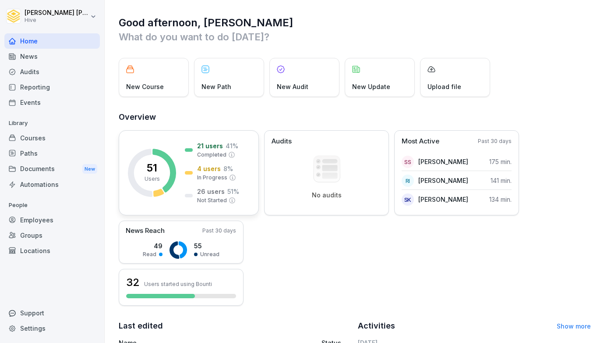  I want to click on p: 8 %, so click(228, 168).